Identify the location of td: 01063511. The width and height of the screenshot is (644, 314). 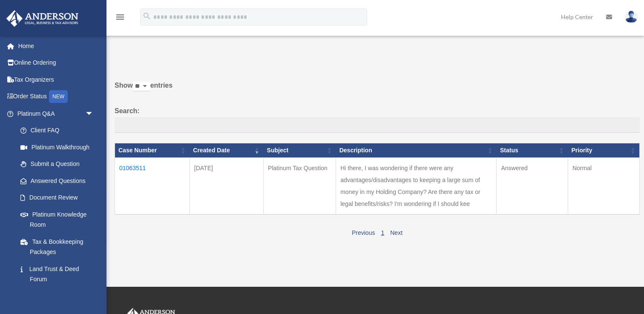
(153, 187).